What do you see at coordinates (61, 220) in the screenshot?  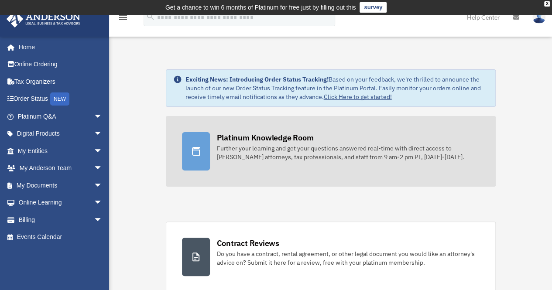 I see `a: Billingarrow_drop_down` at bounding box center [61, 220].